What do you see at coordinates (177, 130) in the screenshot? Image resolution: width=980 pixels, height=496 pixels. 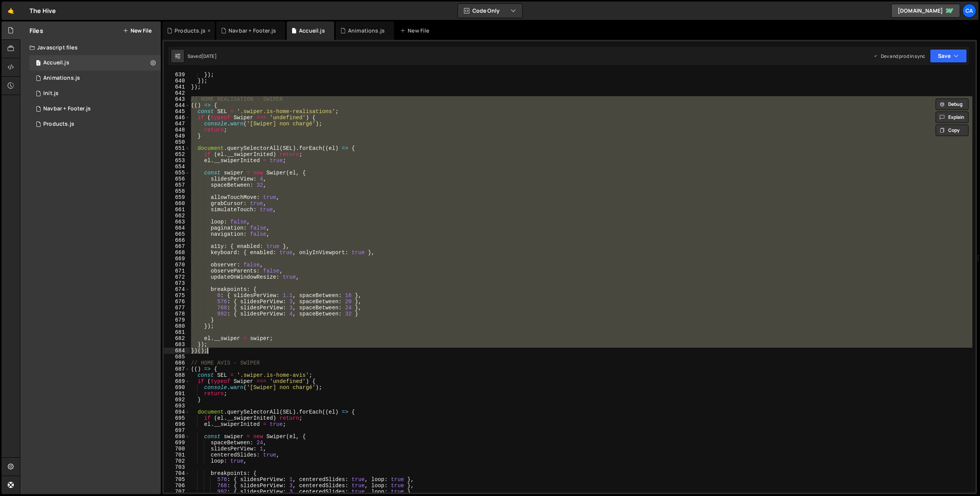 I see `div: 648` at bounding box center [177, 130].